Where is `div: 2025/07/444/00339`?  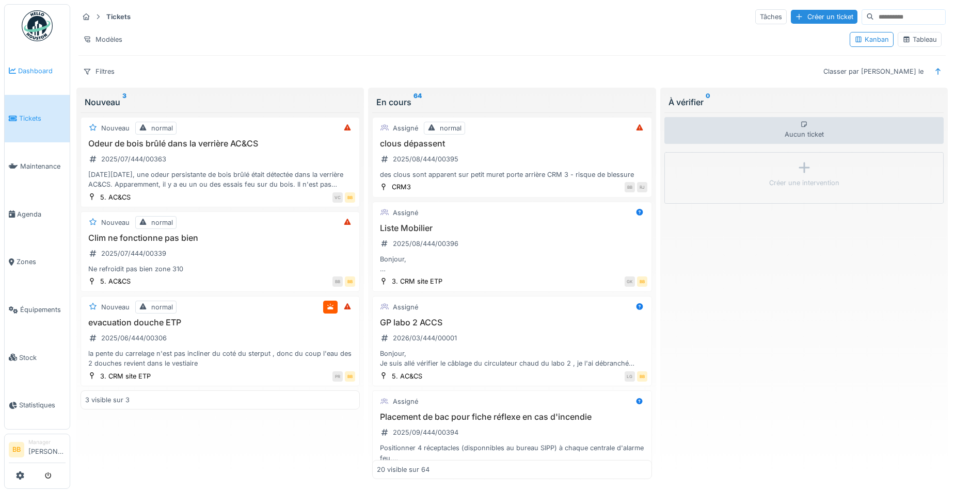 div: 2025/07/444/00339 is located at coordinates (134, 253).